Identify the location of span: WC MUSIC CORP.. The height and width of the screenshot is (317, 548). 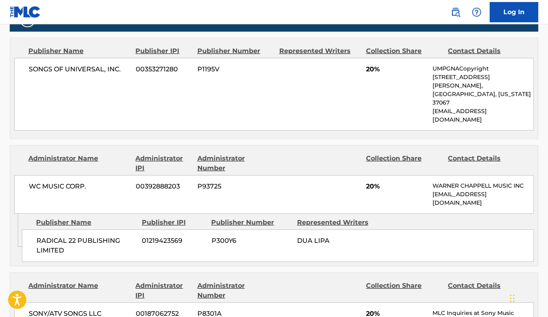
(79, 186).